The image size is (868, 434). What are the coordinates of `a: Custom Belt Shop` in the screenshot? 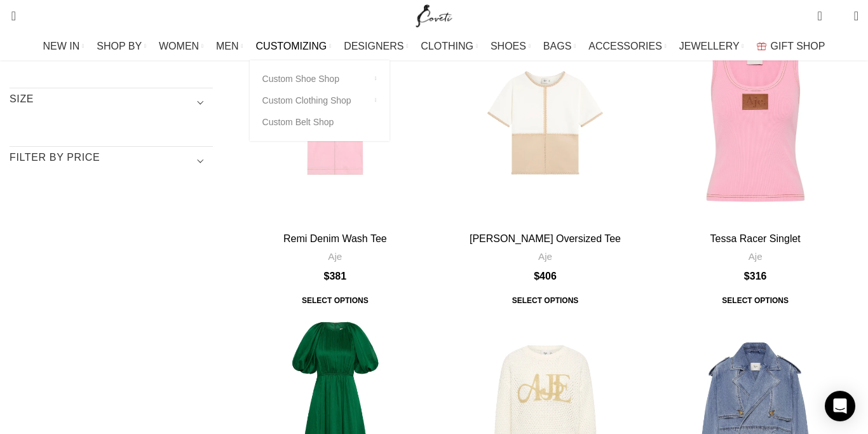 It's located at (319, 122).